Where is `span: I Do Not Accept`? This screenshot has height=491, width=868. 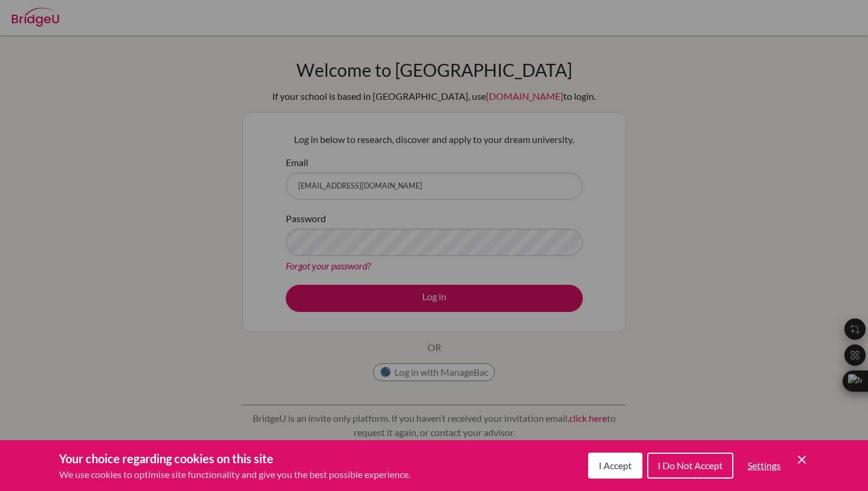
span: I Do Not Accept is located at coordinates (690, 465).